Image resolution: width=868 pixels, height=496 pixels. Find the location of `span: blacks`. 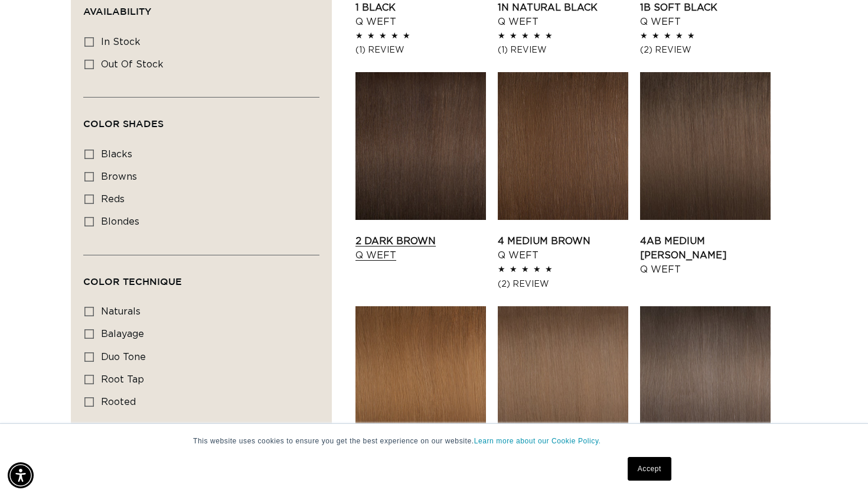

span: blacks is located at coordinates (117, 155).